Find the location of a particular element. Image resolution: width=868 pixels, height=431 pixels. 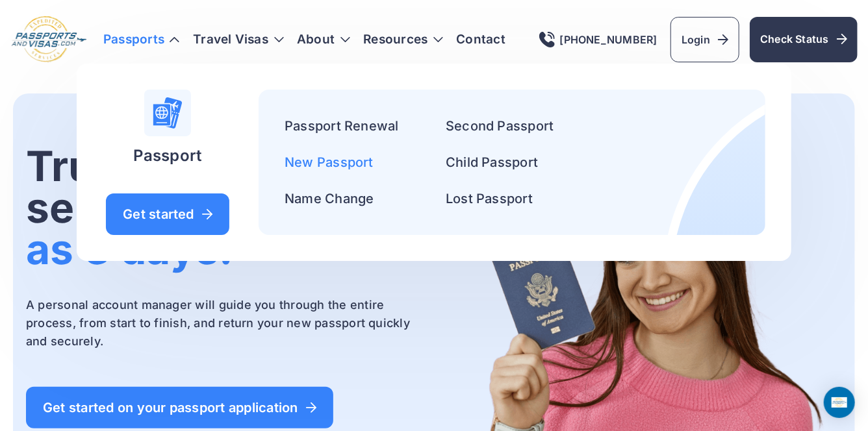

a: Get started is located at coordinates (168, 215).